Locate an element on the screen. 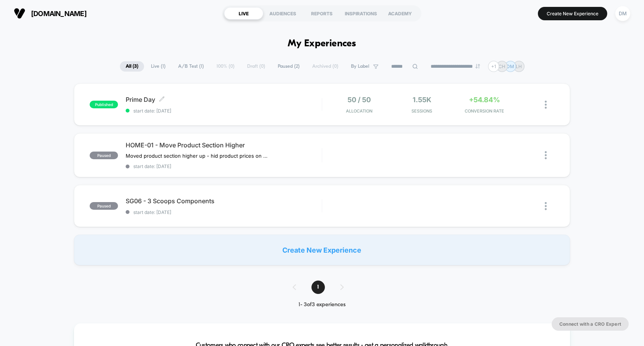  span: 1 is located at coordinates (318, 287).